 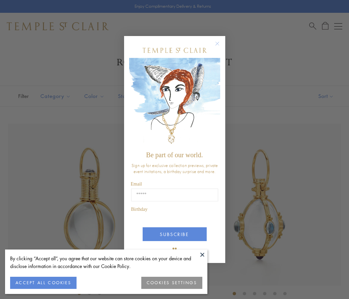 I want to click on span: Birthday, so click(x=139, y=209).